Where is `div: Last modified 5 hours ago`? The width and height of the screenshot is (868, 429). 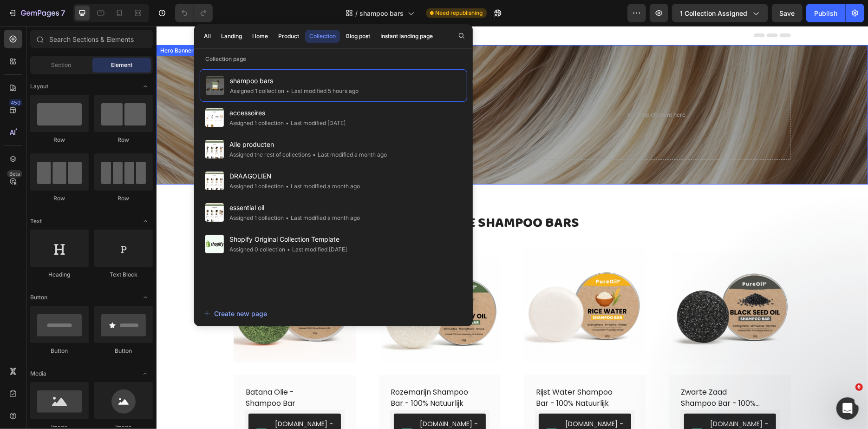 div: Last modified 5 hours ago is located at coordinates (322, 91).